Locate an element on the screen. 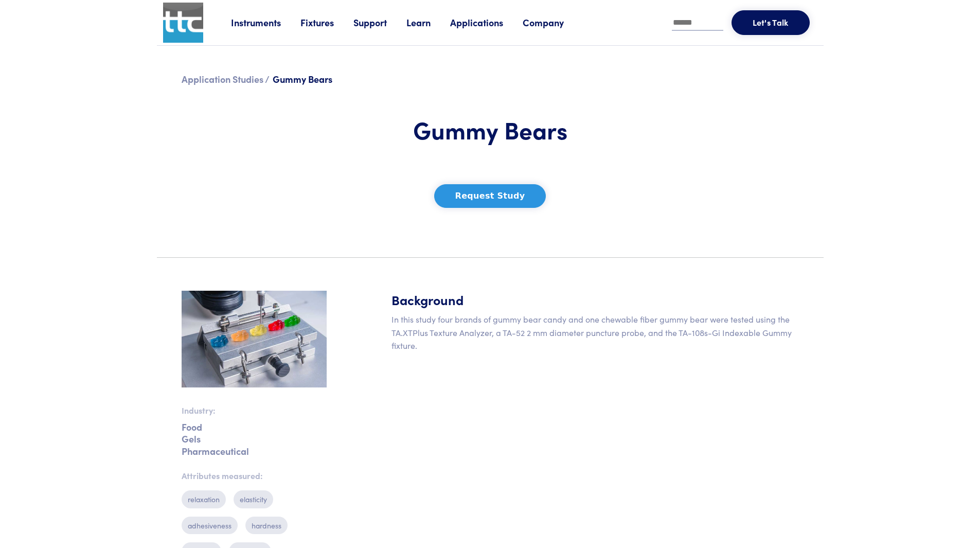 This screenshot has height=548, width=980. a: Instruments is located at coordinates (265, 22).